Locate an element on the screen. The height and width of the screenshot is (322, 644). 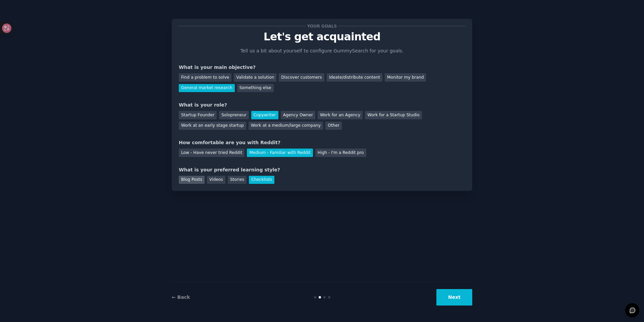
div: What is your main objective? is located at coordinates (322, 67).